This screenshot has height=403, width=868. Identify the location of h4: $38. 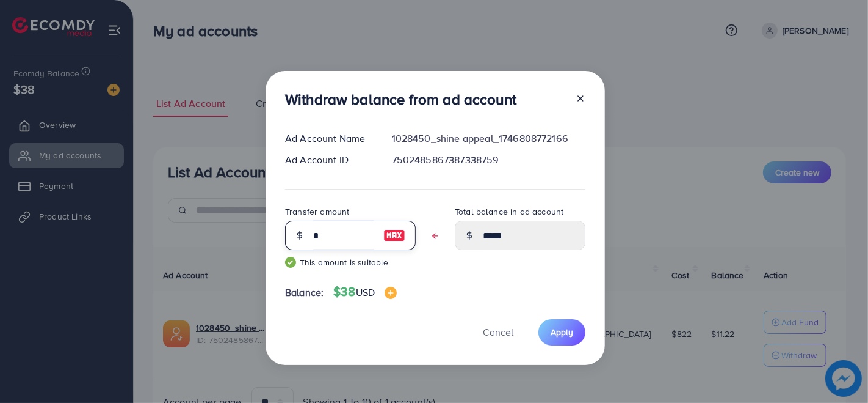
(365, 291).